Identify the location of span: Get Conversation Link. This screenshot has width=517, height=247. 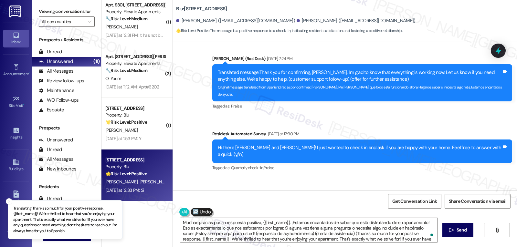
(415, 201).